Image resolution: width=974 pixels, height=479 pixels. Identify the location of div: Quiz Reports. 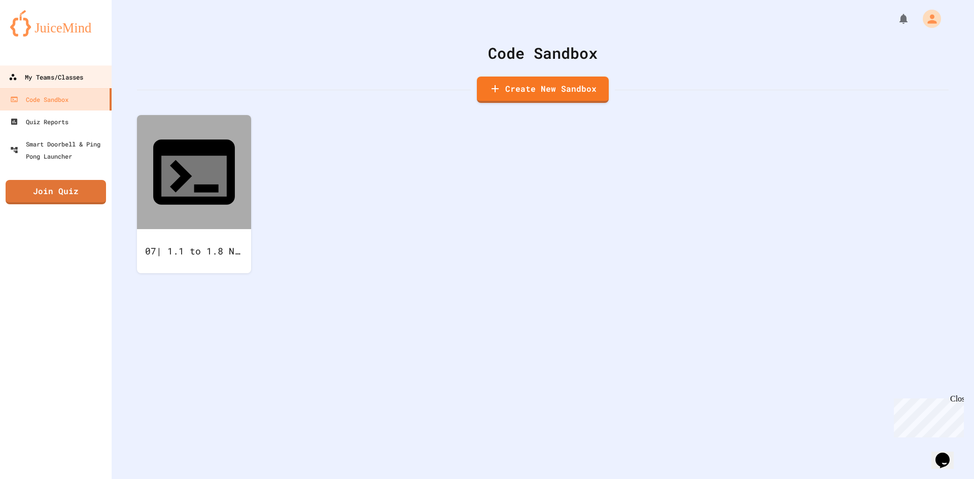
(39, 122).